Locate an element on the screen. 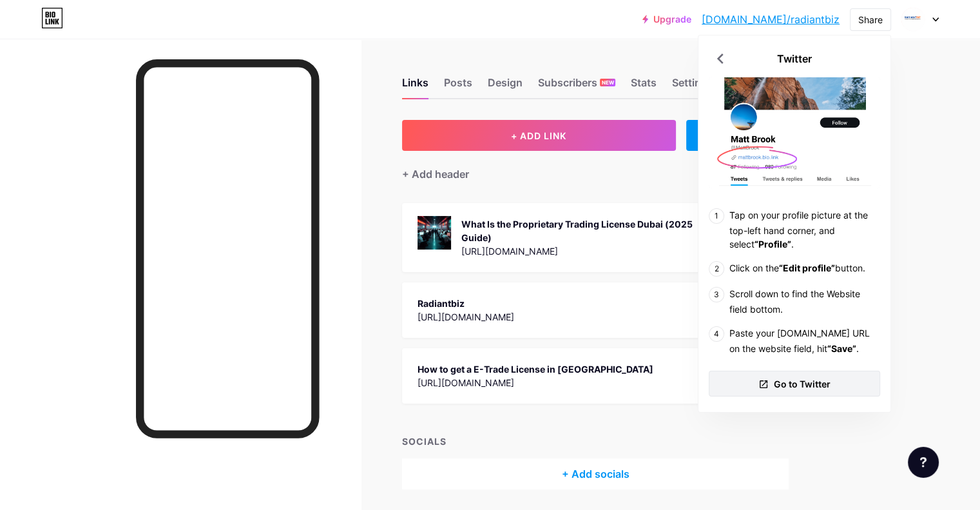 Image resolution: width=980 pixels, height=510 pixels. div: Stats is located at coordinates (644, 87).